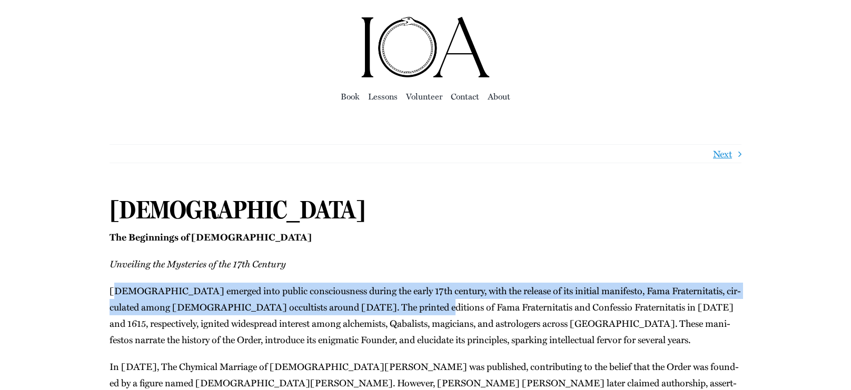  Describe the element at coordinates (198, 263) in the screenshot. I see `em: Unveil­ing the Mys­ter­ies of the 17th Century` at that location.